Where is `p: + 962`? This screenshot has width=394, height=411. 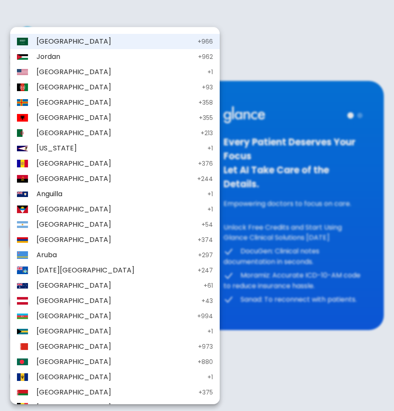 p: + 962 is located at coordinates (205, 57).